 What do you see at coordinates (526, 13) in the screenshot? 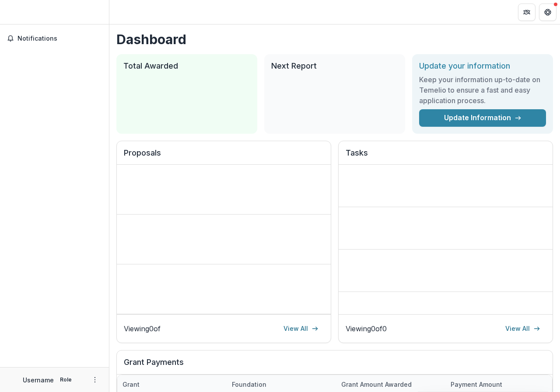
I see `button: Partners` at bounding box center [526, 13].